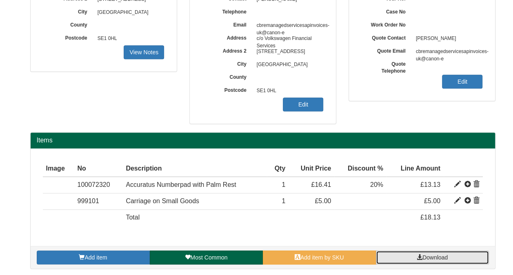  Describe the element at coordinates (227, 11) in the screenshot. I see `label: Telephone` at that location.